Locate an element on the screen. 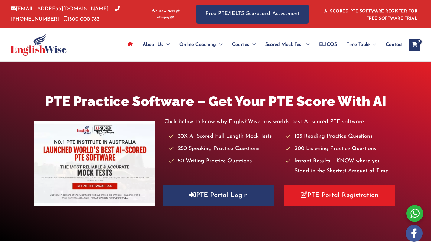 This screenshot has width=431, height=249. p: Click below to know why EnglishWise has worlds best AI scored PTE software is located at coordinates (280, 122).